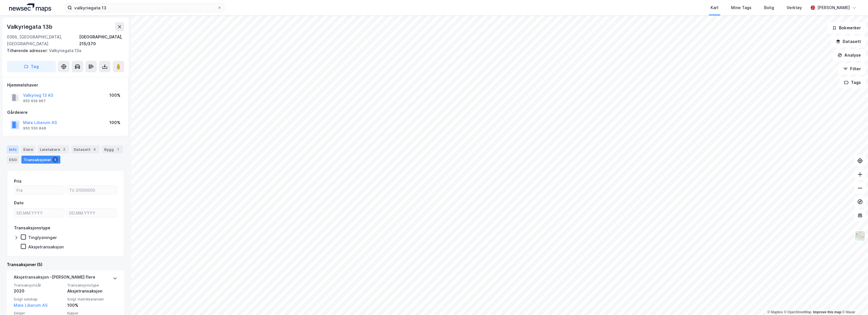  I want to click on div: Gårdeiere, so click(65, 113).